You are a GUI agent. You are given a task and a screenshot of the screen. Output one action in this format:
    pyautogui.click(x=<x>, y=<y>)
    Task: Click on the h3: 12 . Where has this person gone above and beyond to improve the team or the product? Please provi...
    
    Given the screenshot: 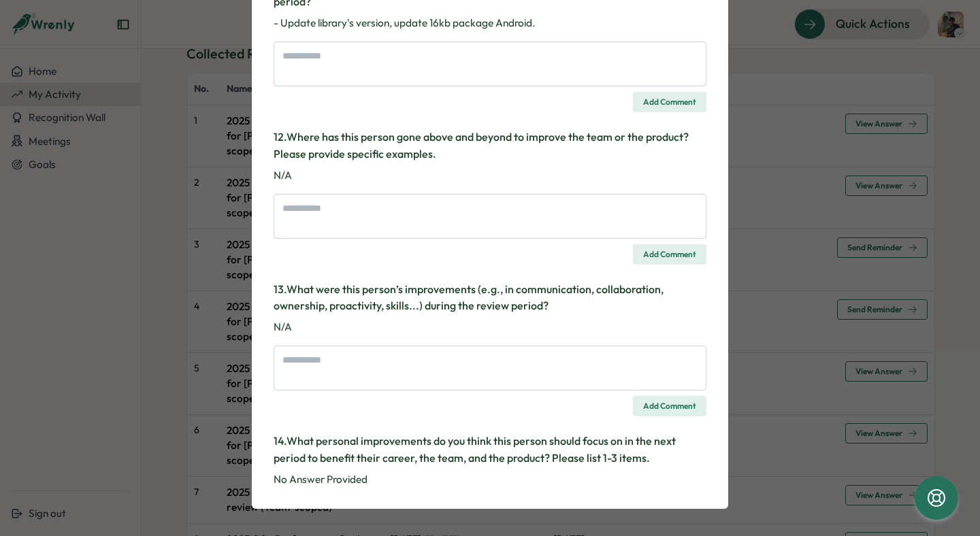 What is the action you would take?
    pyautogui.click(x=490, y=146)
    